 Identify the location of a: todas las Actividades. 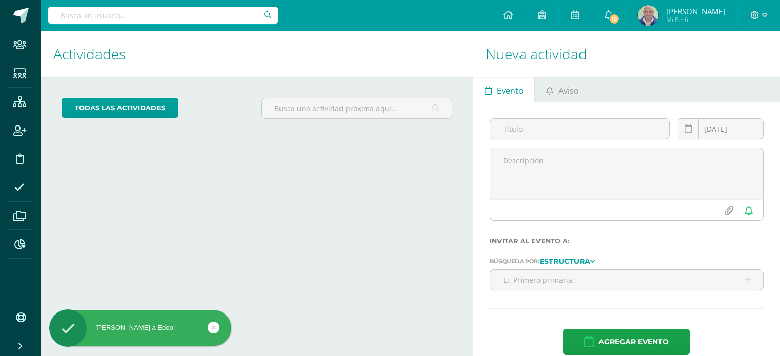
(120, 108).